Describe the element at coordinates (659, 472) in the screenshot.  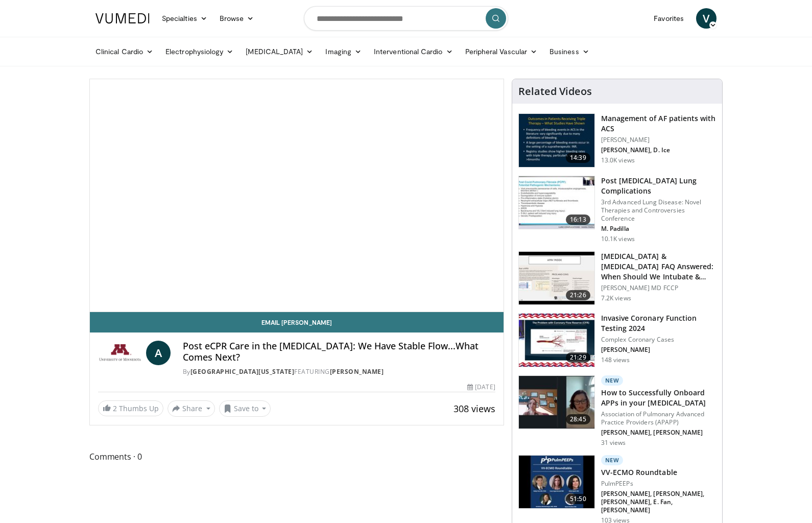
I see `h3: VV-ECMO Roundtable` at that location.